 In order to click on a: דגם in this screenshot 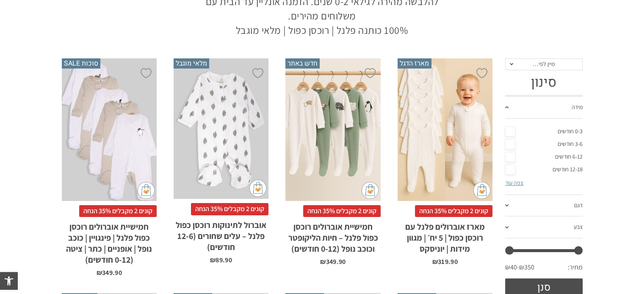, I will do `click(544, 206)`.